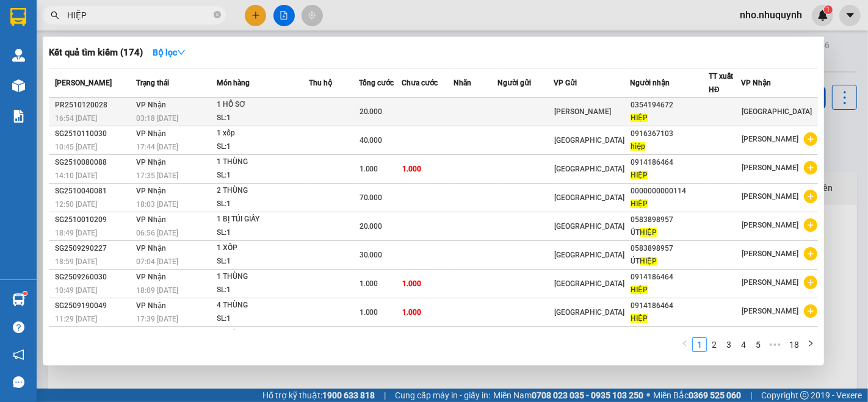 Image resolution: width=868 pixels, height=402 pixels. Describe the element at coordinates (93, 306) in the screenshot. I see `div: SG2509190049` at that location.